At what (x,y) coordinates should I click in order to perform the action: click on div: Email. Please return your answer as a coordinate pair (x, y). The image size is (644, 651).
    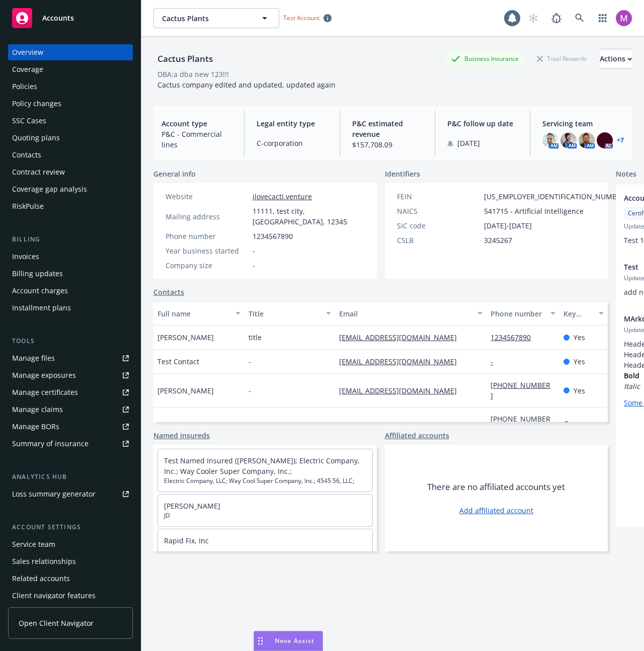
    Looking at the image, I should click on (405, 314).